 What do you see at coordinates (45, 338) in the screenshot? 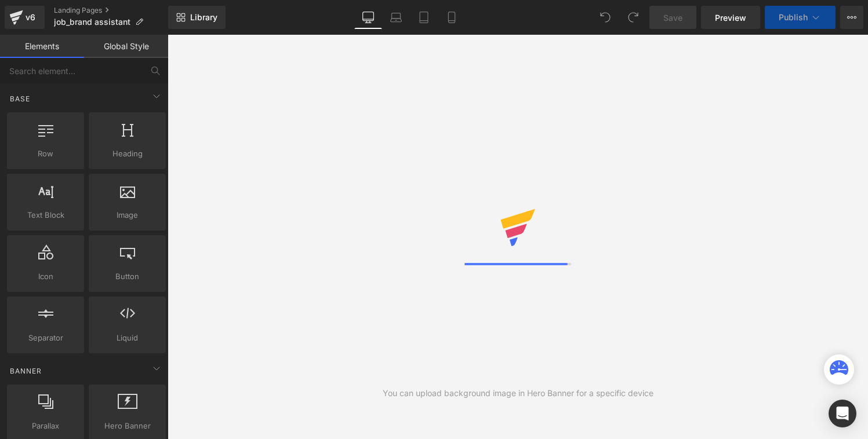
I see `span: Separator` at bounding box center [45, 338].